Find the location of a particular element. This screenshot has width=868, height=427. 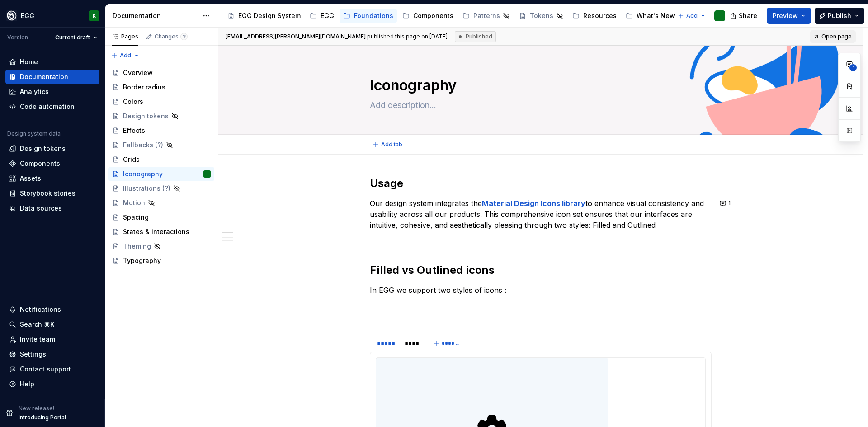

h2: Filled vs Outlined icons is located at coordinates (541, 270).